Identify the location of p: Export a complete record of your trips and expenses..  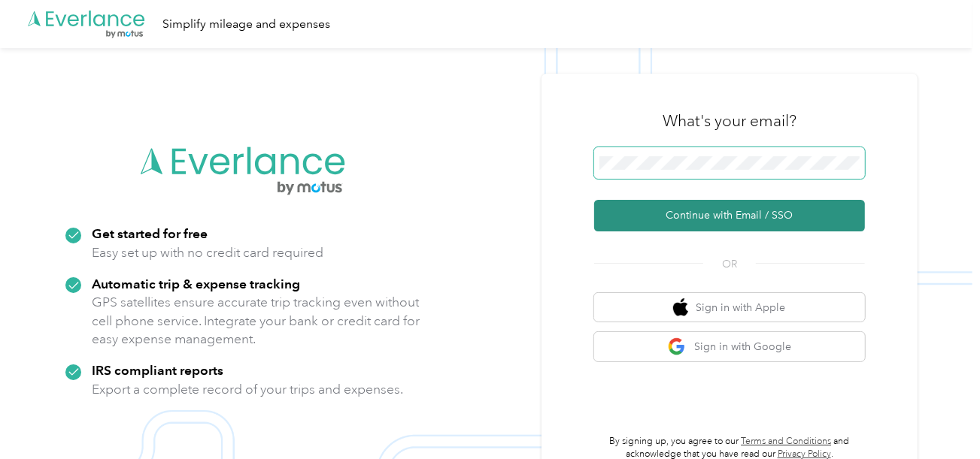
(248, 390).